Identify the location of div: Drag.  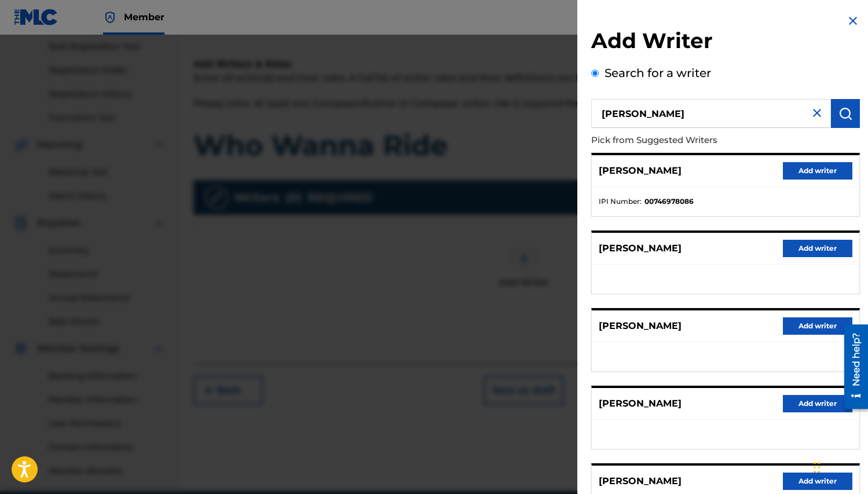
(817, 468).